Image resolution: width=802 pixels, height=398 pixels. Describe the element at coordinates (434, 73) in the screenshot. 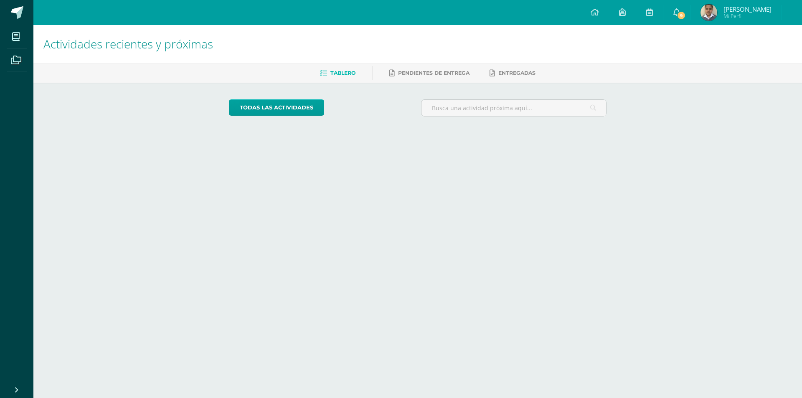

I see `span: Pendientes de entrega` at that location.